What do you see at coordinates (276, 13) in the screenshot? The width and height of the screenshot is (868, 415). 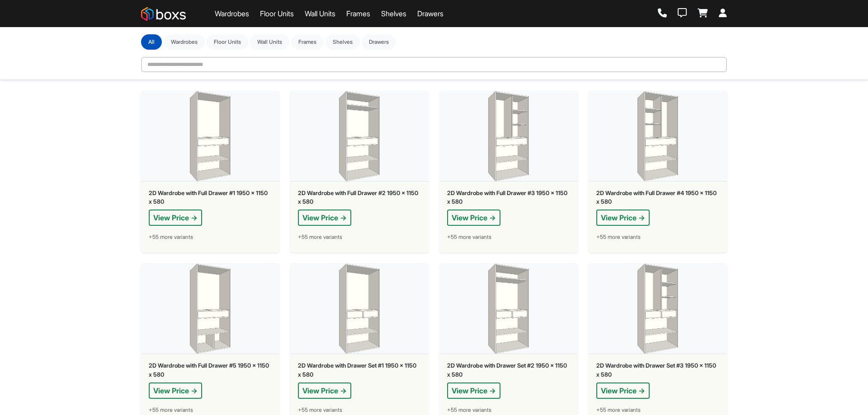 I see `a: Floor Units` at bounding box center [276, 13].